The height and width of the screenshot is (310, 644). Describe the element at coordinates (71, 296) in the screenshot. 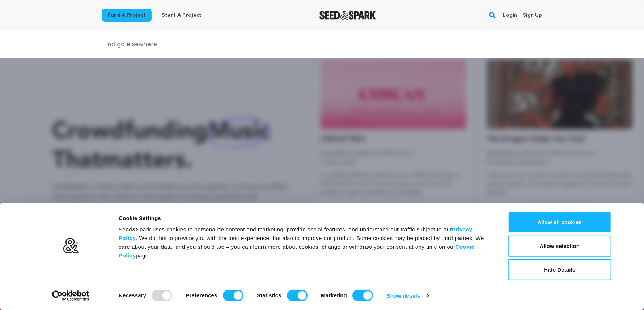

I see `a: Usercentrics Cookiebot - opens in a new window` at that location.